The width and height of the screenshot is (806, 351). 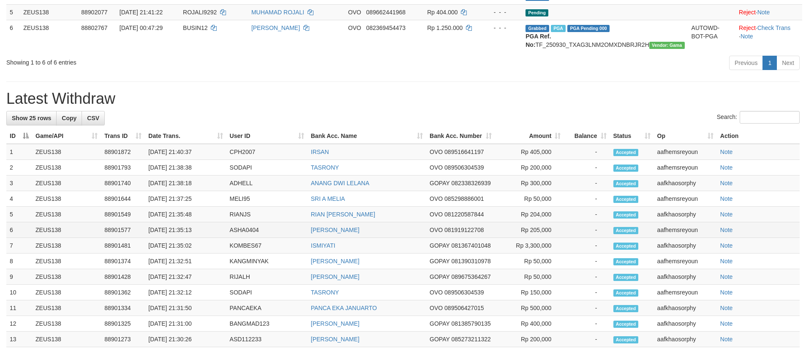 I want to click on td: ASHA0404, so click(x=267, y=230).